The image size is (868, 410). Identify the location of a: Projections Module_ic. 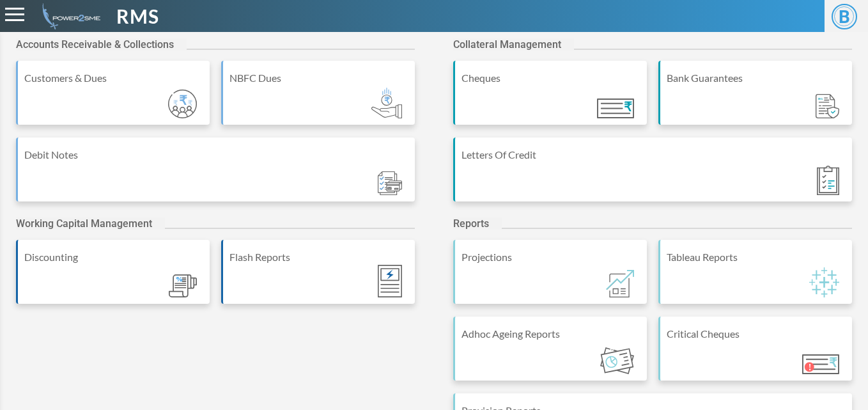
(549, 278).